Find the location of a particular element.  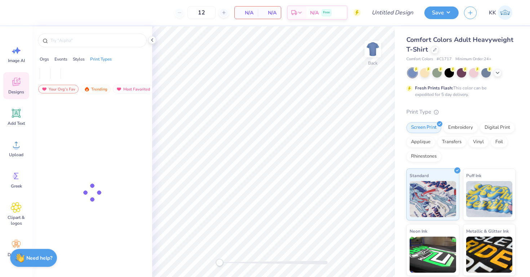

div: Vinyl is located at coordinates (478, 142).